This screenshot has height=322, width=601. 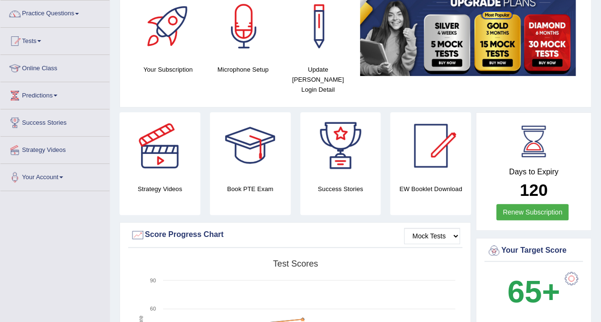 What do you see at coordinates (153, 281) in the screenshot?
I see `text: 90` at bounding box center [153, 281].